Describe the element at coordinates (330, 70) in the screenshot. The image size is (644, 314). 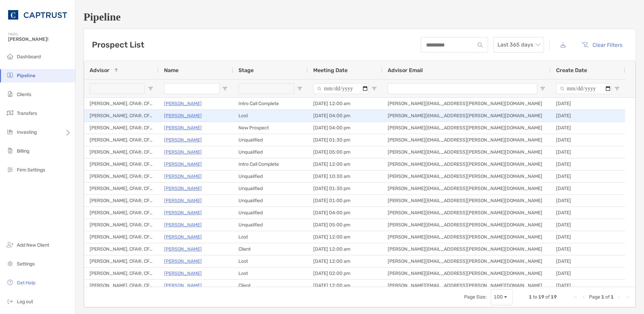
I see `span: Meeting Date` at that location.